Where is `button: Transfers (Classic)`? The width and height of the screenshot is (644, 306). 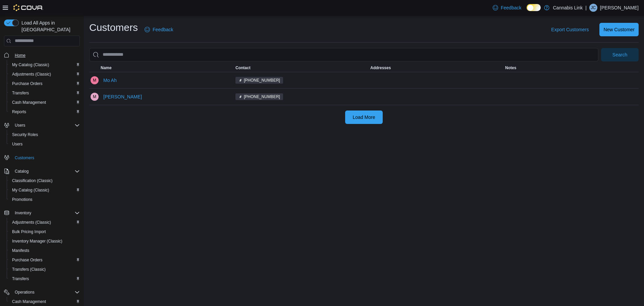 button: Transfers (Classic) is located at coordinates (45, 270).